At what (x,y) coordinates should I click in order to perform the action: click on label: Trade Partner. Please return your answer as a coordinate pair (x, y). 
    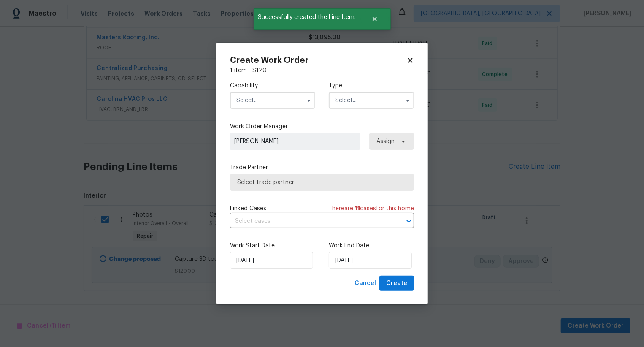
    Looking at the image, I should click on (322, 168).